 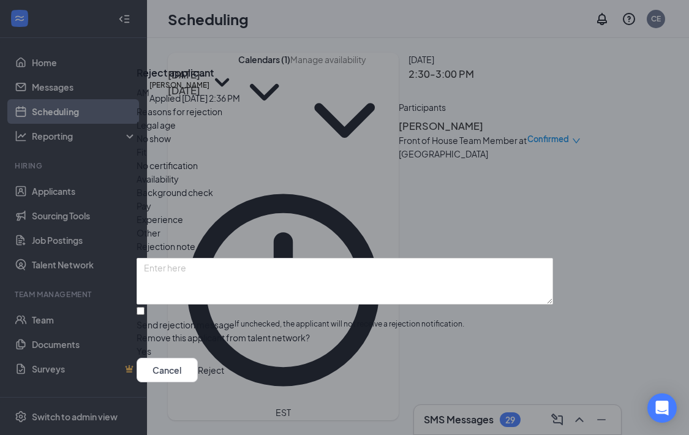 I want to click on span: Pay, so click(x=144, y=206).